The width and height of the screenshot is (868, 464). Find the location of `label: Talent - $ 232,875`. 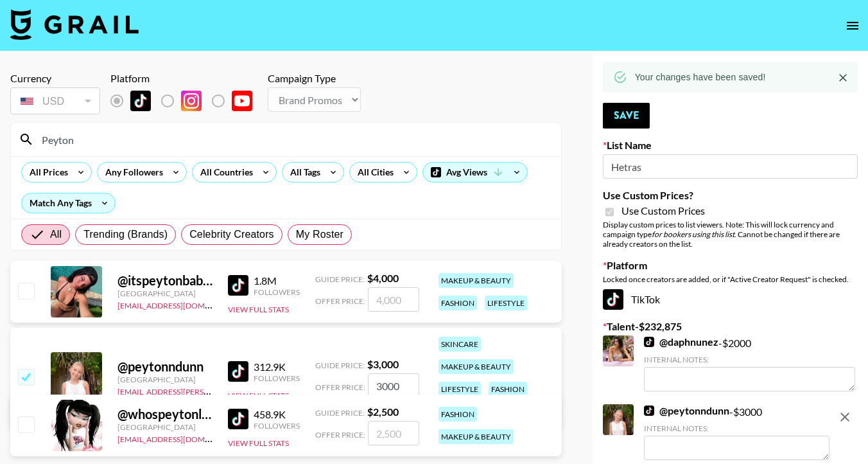

label: Talent - $ 232,875 is located at coordinates (731, 326).